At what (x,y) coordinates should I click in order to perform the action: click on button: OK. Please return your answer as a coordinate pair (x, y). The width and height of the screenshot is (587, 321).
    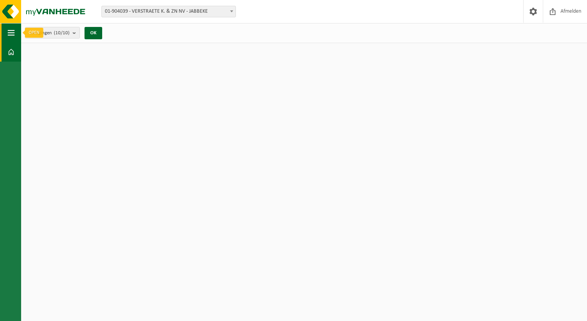
    Looking at the image, I should click on (93, 33).